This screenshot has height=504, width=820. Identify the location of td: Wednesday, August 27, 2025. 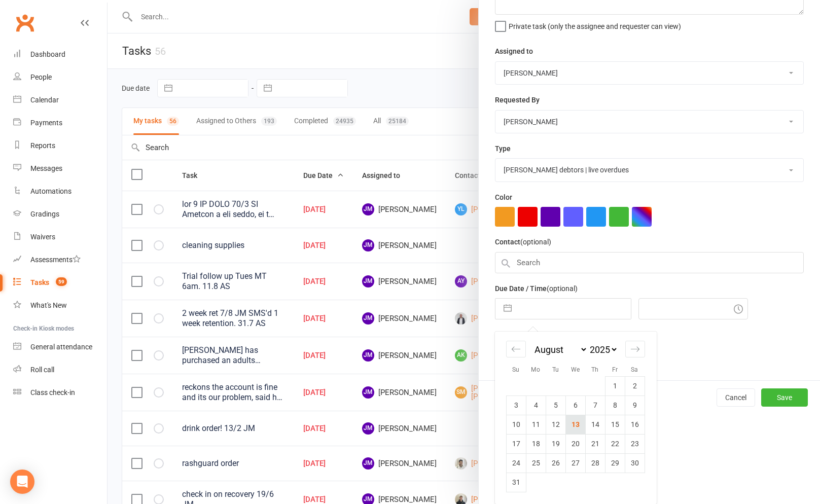
(575, 463).